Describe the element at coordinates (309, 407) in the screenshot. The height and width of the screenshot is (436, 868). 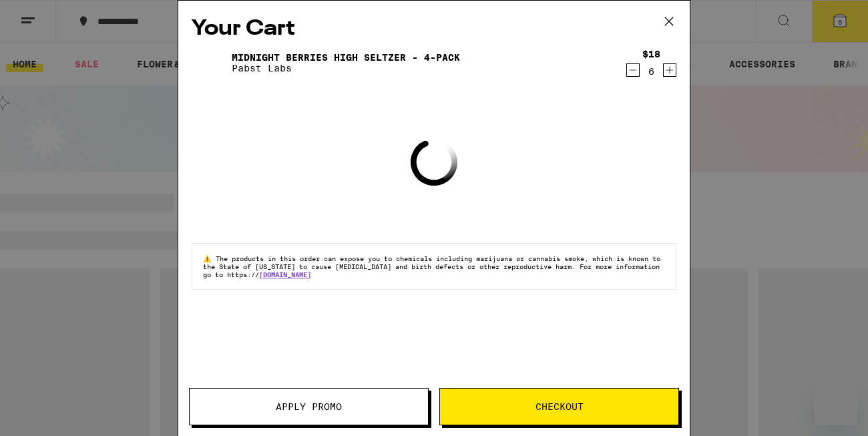
I see `button: Apply Promo` at that location.